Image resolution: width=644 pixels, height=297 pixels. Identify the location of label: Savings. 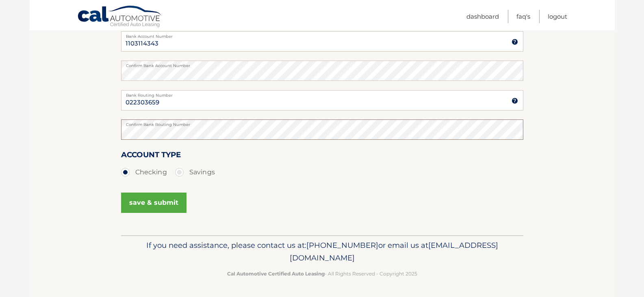
(195, 172).